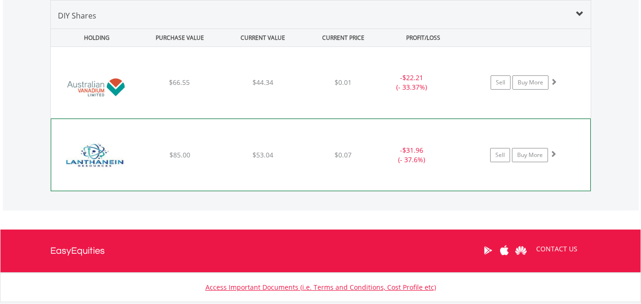  I want to click on span: $31.96, so click(412, 150).